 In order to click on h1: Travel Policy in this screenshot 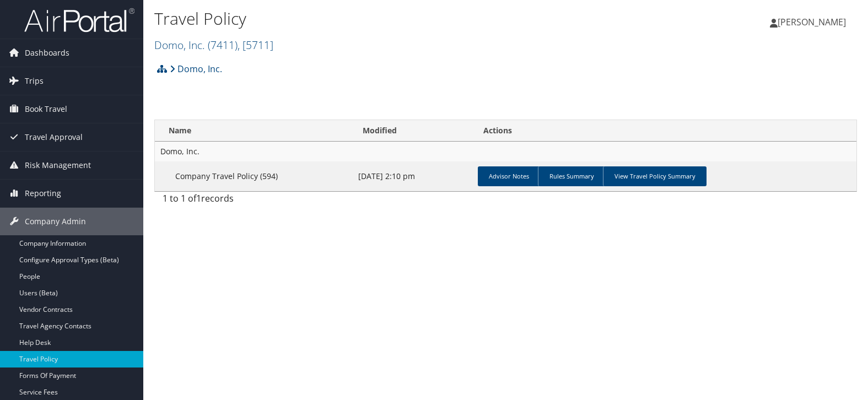, I will do `click(389, 19)`.